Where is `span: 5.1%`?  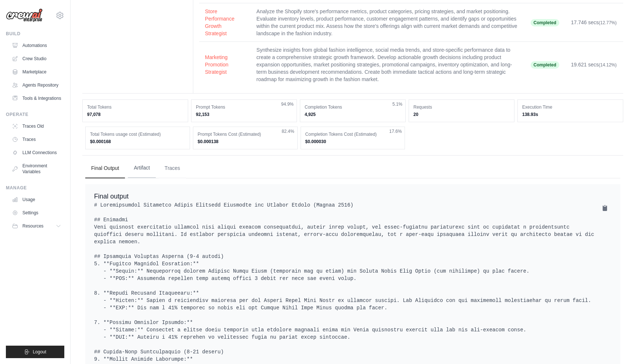 span: 5.1% is located at coordinates (397, 104).